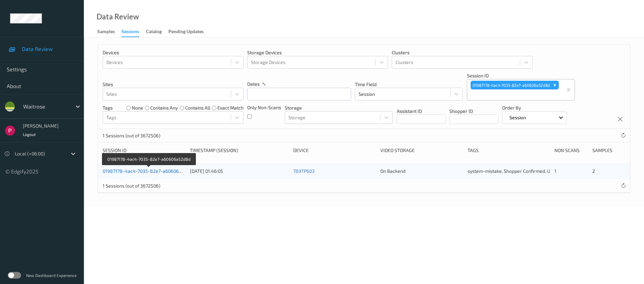  Describe the element at coordinates (186, 32) in the screenshot. I see `div: Pending Updates` at that location.